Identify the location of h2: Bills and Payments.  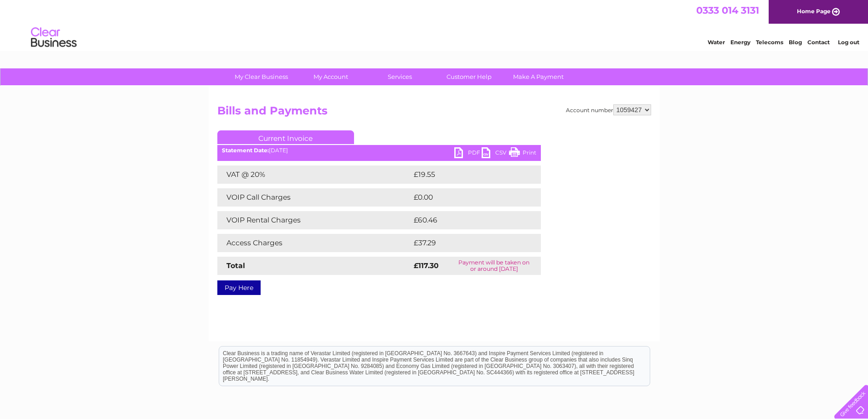
(434, 113).